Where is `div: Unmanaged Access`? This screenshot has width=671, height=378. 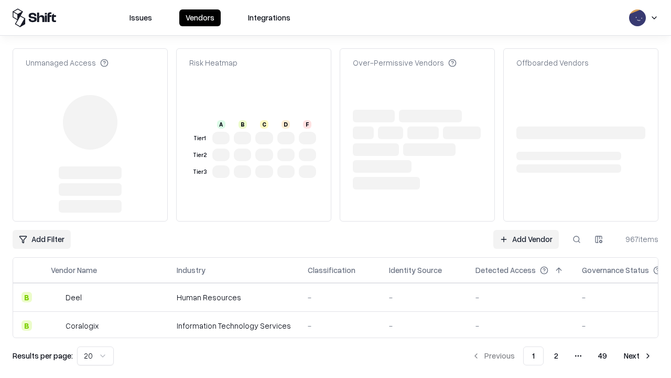
div: Unmanaged Access is located at coordinates (67, 62).